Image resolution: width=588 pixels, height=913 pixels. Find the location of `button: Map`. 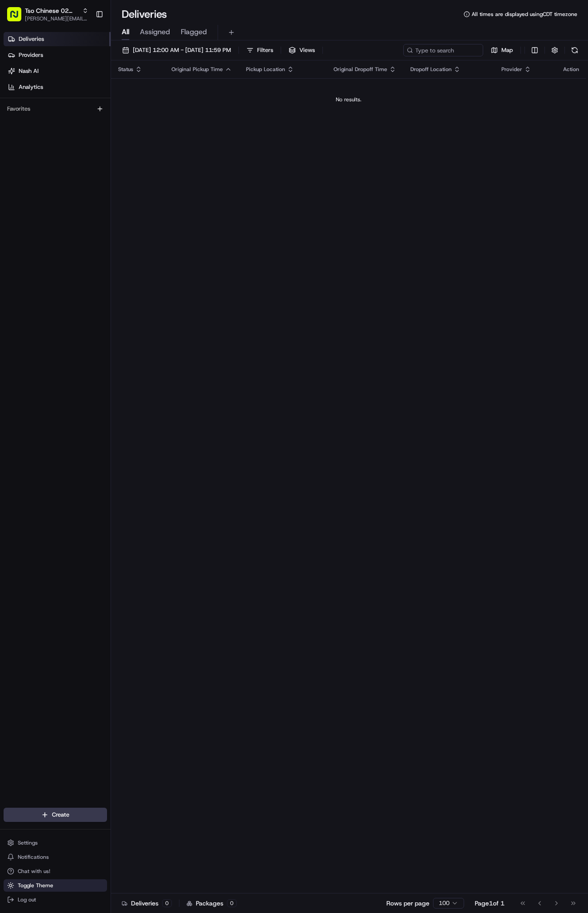

button: Map is located at coordinates (502, 50).